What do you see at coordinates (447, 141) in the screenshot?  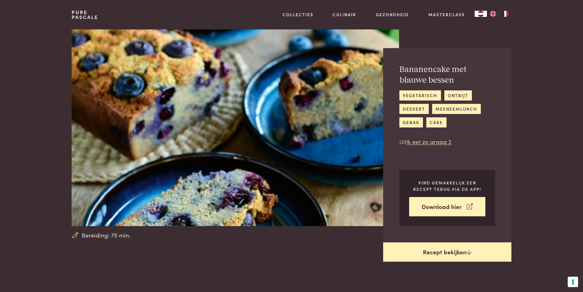 I see `p: Uit` at bounding box center [447, 141].